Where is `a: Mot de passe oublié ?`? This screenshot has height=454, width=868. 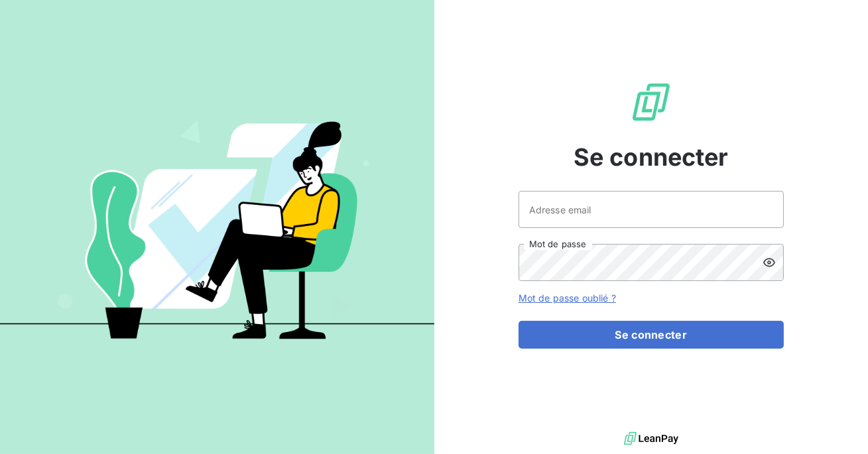
a: Mot de passe oublié ? is located at coordinates (567, 298).